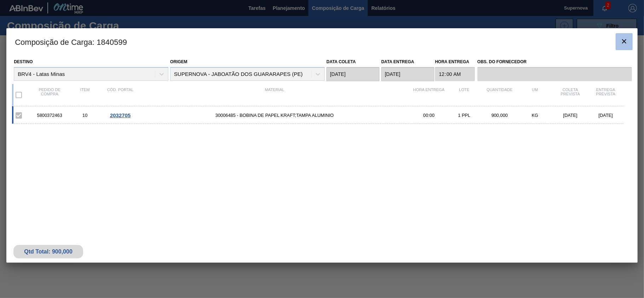  What do you see at coordinates (555, 62) in the screenshot?
I see `label: Obs. do Fornecedor` at bounding box center [555, 62].